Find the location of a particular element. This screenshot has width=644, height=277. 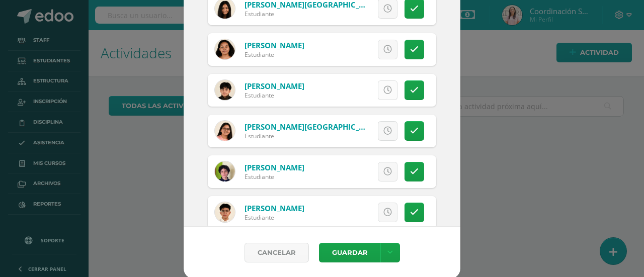

button: Guardar is located at coordinates (350, 252).